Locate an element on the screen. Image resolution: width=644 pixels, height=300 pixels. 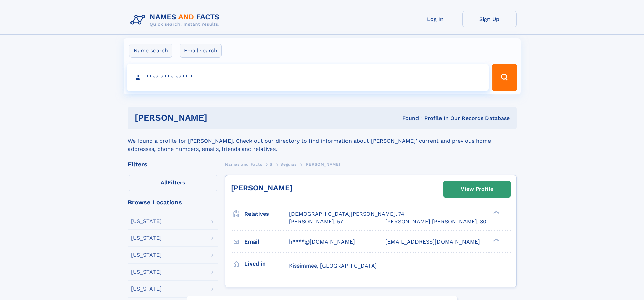
span: S is located at coordinates (271, 165).